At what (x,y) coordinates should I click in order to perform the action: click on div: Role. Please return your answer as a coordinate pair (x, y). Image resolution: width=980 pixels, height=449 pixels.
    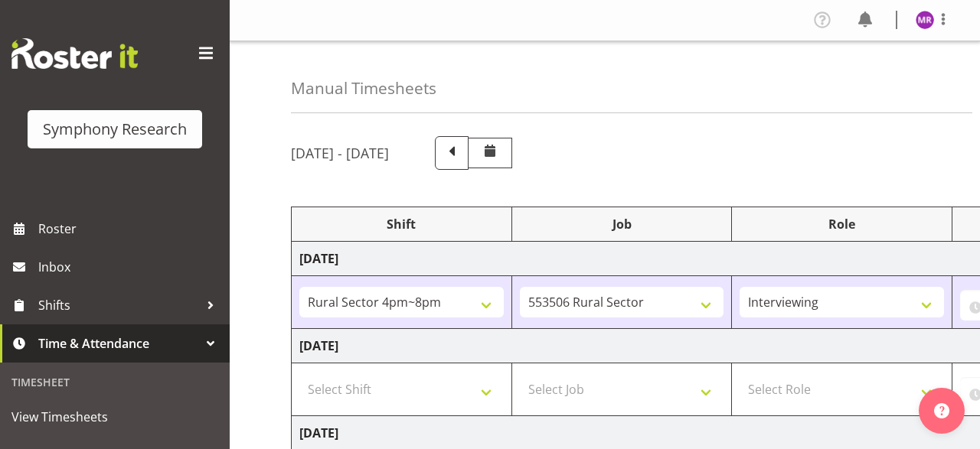
    Looking at the image, I should click on (841, 224).